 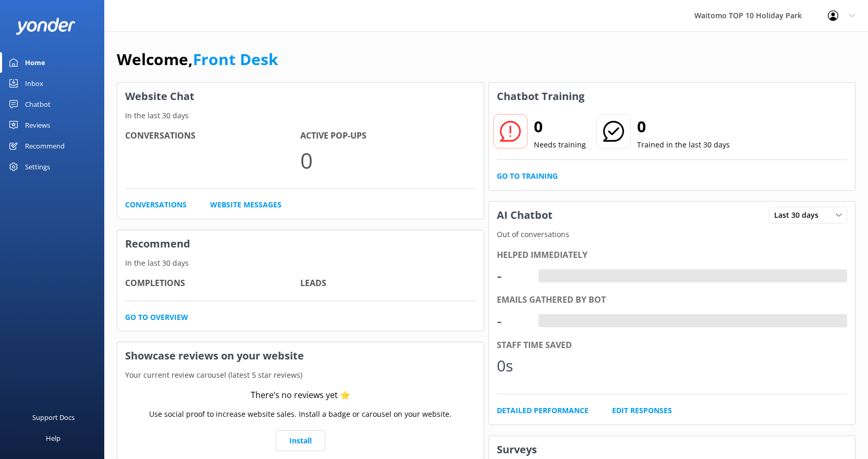 What do you see at coordinates (683, 145) in the screenshot?
I see `p: Trained in the last 30 days` at bounding box center [683, 145].